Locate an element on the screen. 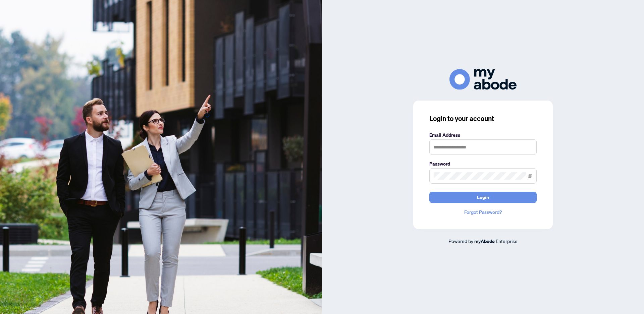 The width and height of the screenshot is (644, 314). span: Login is located at coordinates (483, 197).